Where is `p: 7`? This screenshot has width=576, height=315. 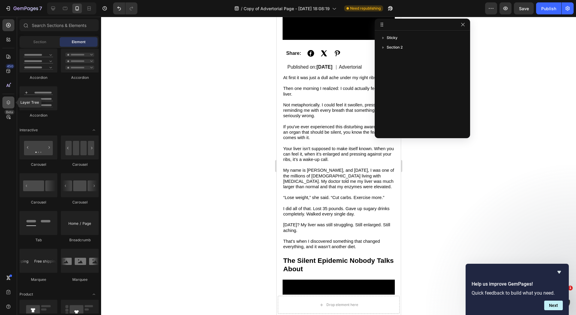 p: 7 is located at coordinates (41, 8).